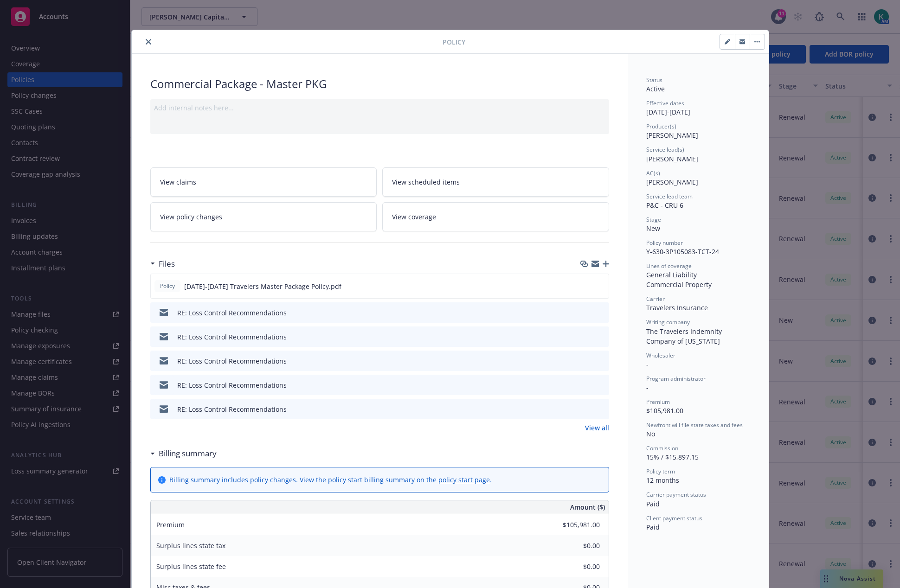 This screenshot has height=588, width=900. I want to click on div: General Liability, so click(698, 275).